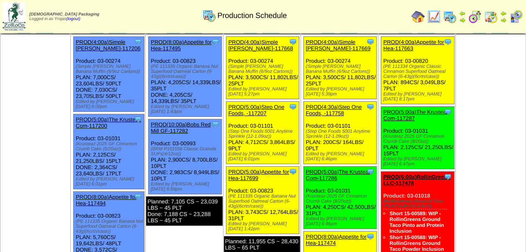  What do you see at coordinates (252, 15) in the screenshot?
I see `span: Production Schedule` at bounding box center [252, 15].